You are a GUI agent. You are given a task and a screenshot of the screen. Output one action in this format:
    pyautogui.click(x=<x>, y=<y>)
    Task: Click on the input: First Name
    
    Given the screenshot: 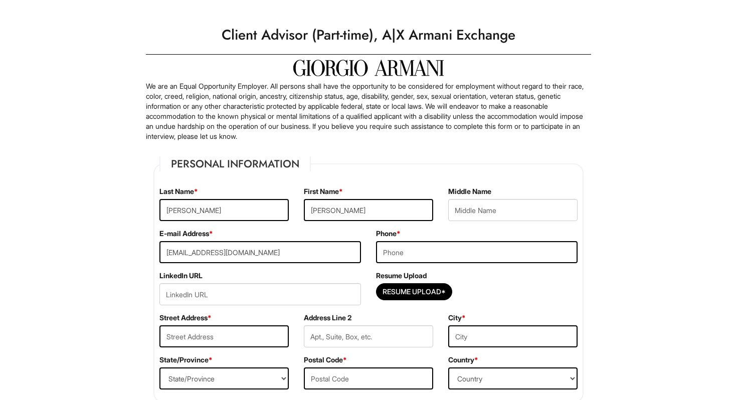 What is the action you would take?
    pyautogui.click(x=369, y=210)
    